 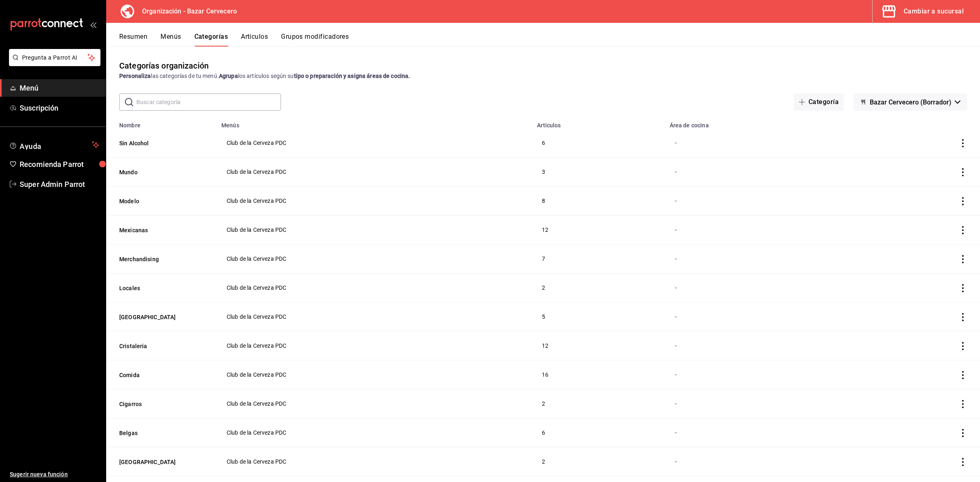 I want to click on td: 8, so click(x=598, y=201).